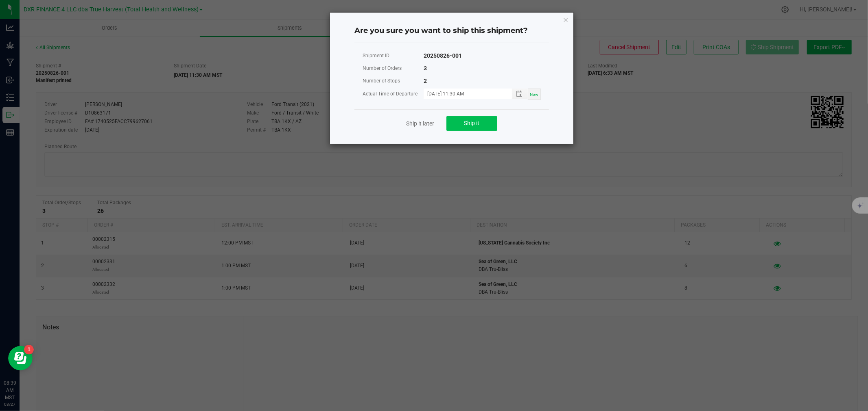 The height and width of the screenshot is (411, 868). Describe the element at coordinates (442, 56) in the screenshot. I see `div: 20250826-001` at that location.